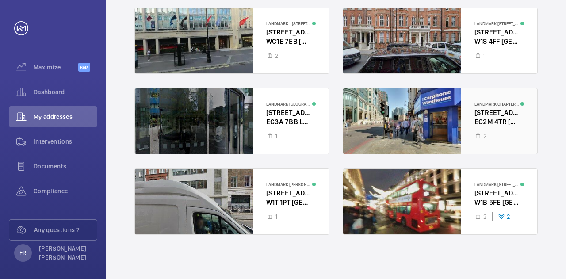 The image size is (566, 279). What do you see at coordinates (23, 253) in the screenshot?
I see `p: ER` at bounding box center [23, 253].